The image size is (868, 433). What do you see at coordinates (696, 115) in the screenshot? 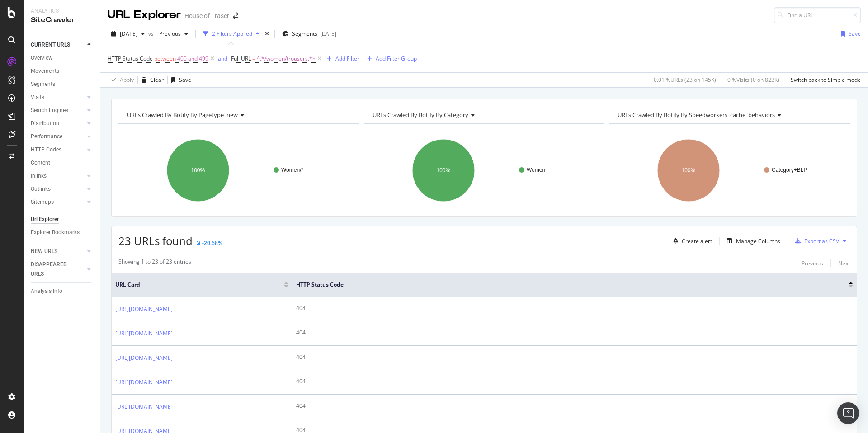
I see `span: URLs Crawled By Botify By speedworkers_cache_behaviors` at bounding box center [696, 115].